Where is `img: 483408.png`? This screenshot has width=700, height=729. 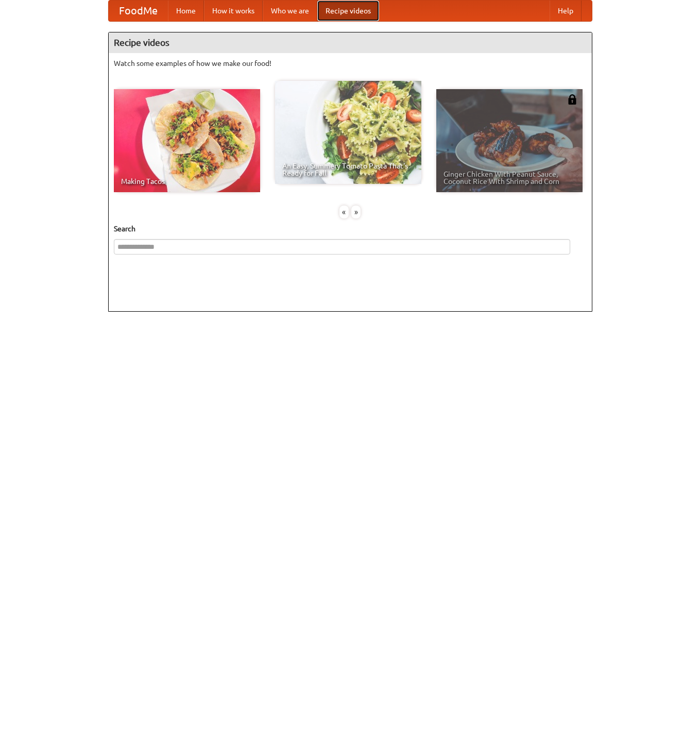
img: 483408.png is located at coordinates (572, 100).